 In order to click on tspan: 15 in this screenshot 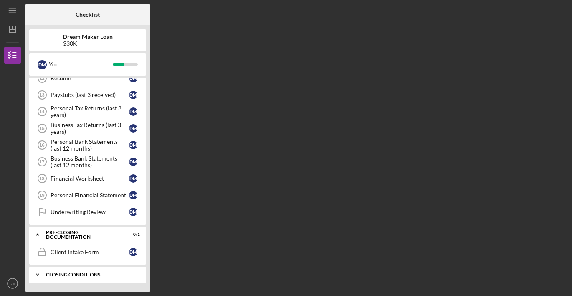, I will do `click(42, 128)`.